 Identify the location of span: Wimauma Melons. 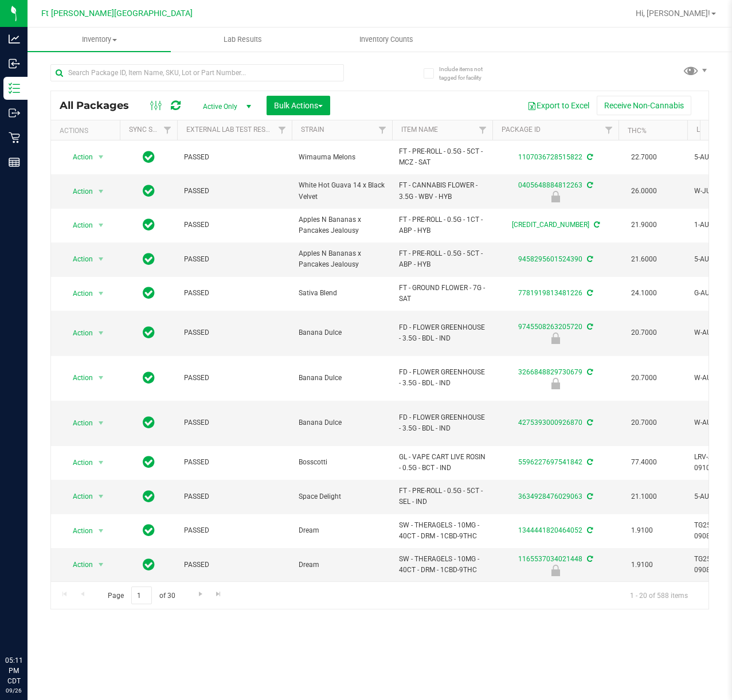
(342, 157).